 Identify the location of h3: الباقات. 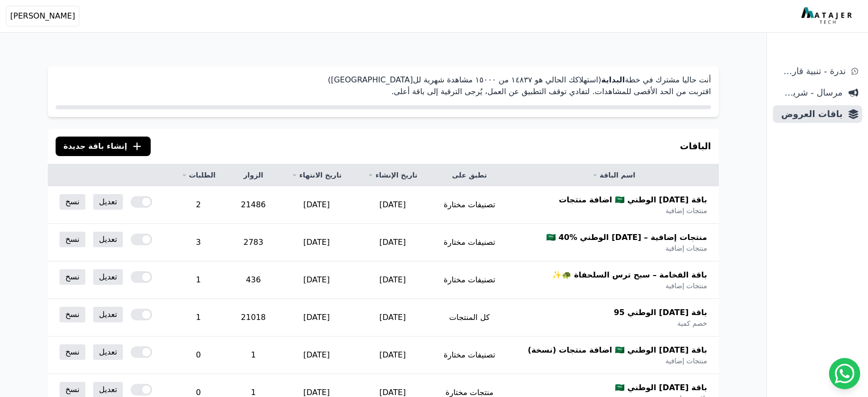
(696, 146).